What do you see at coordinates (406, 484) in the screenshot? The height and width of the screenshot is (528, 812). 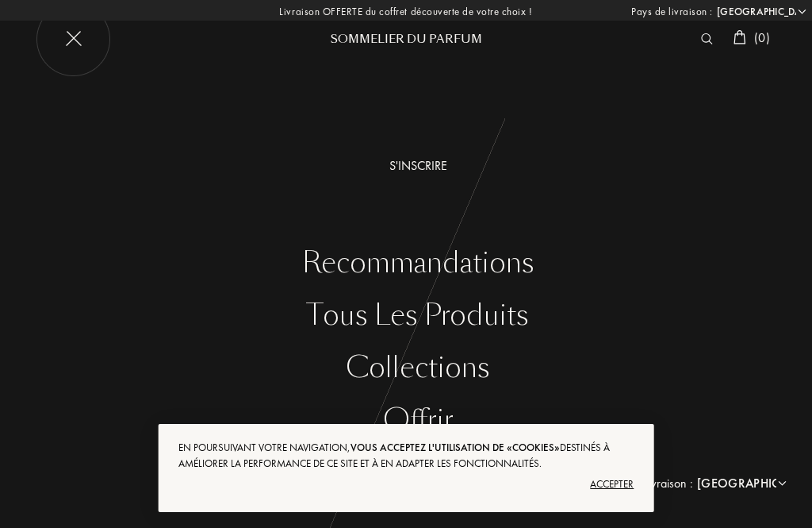 I see `div: Accepter` at bounding box center [406, 484].